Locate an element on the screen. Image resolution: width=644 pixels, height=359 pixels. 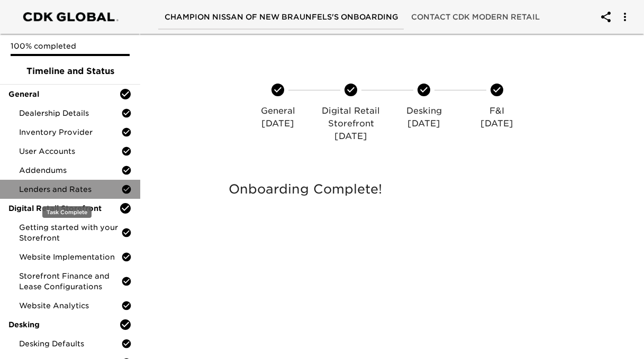
p: Digital Retail Storefront is located at coordinates (351, 118).